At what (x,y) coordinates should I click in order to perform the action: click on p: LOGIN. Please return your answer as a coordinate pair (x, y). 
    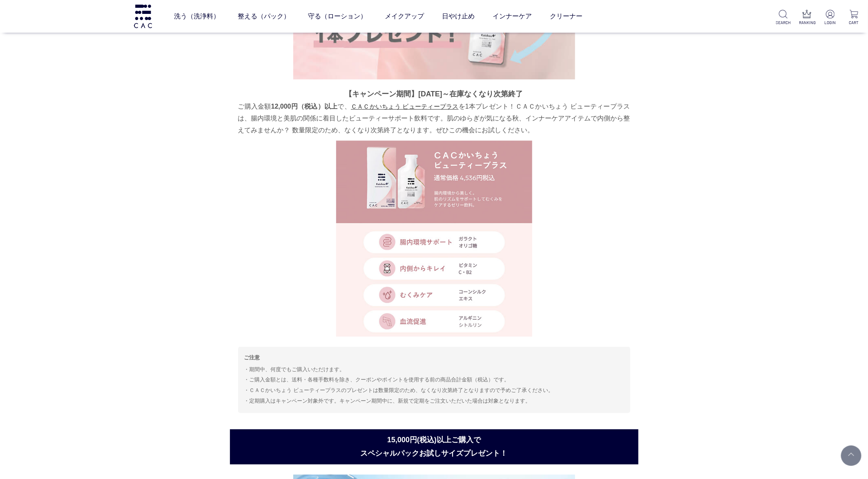
    Looking at the image, I should click on (830, 22).